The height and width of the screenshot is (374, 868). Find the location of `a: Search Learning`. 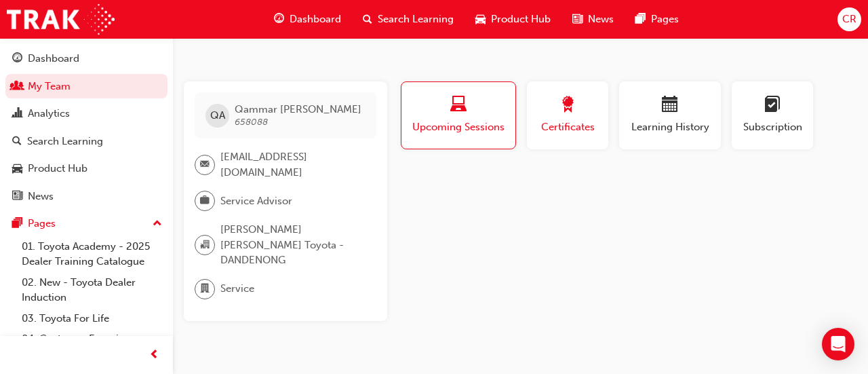

a: Search Learning is located at coordinates (86, 141).